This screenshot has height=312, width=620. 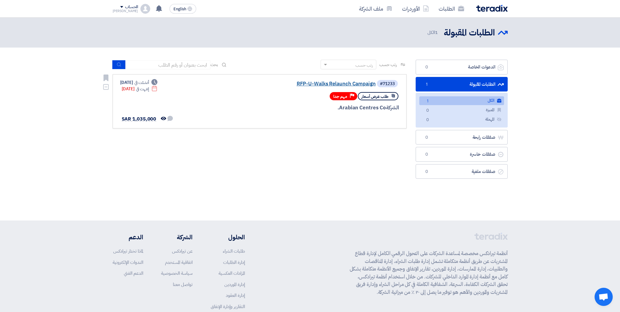 I want to click on div: رتب حسب, so click(x=364, y=65).